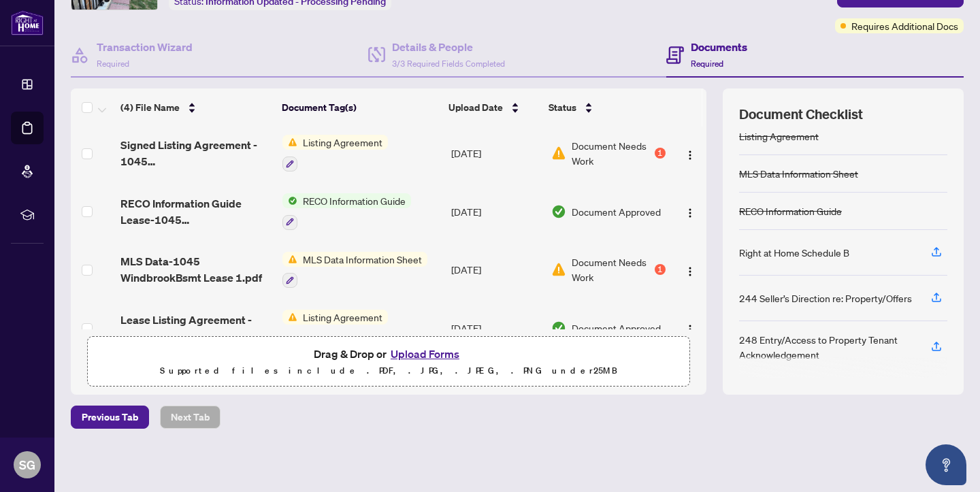 This screenshot has width=980, height=492. What do you see at coordinates (448, 47) in the screenshot?
I see `h4: Details & People` at bounding box center [448, 47].